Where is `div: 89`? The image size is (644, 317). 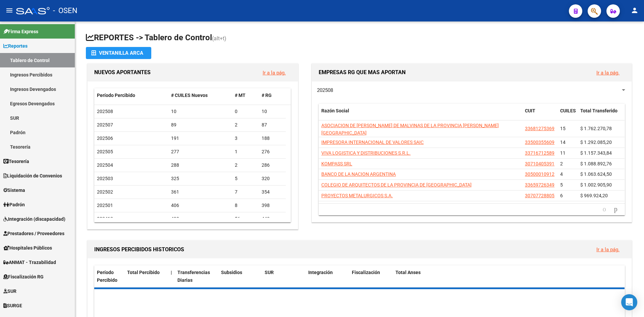 div: 89 is located at coordinates (200, 124).